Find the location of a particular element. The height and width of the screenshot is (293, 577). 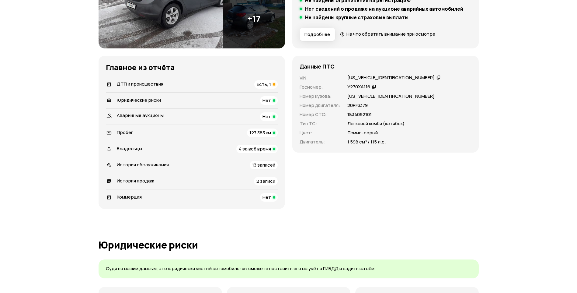

span: Подробнее is located at coordinates (317, 34).